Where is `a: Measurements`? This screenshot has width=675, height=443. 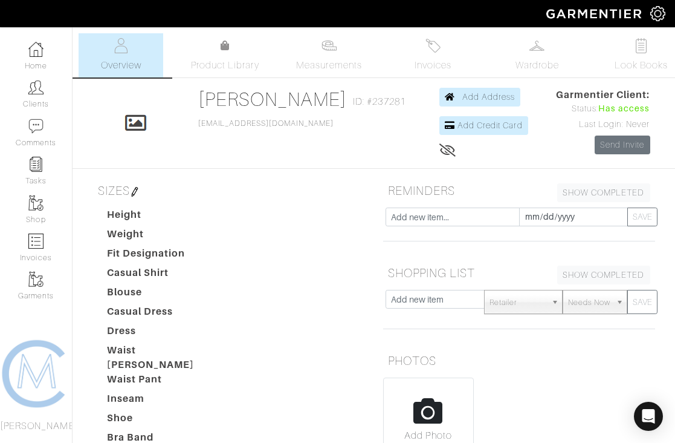 a: Measurements is located at coordinates (329, 55).